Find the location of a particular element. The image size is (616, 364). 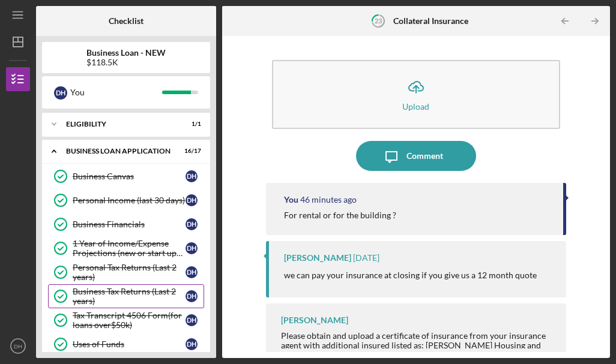

a: Personal Income (last 30 days)DH is located at coordinates (126, 200).